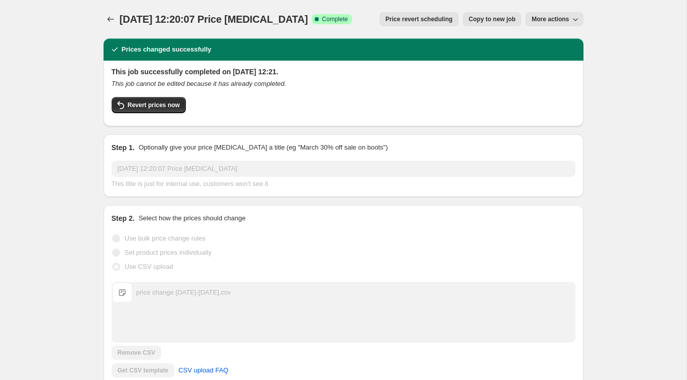 The image size is (687, 380). I want to click on h2: Step 2., so click(123, 218).